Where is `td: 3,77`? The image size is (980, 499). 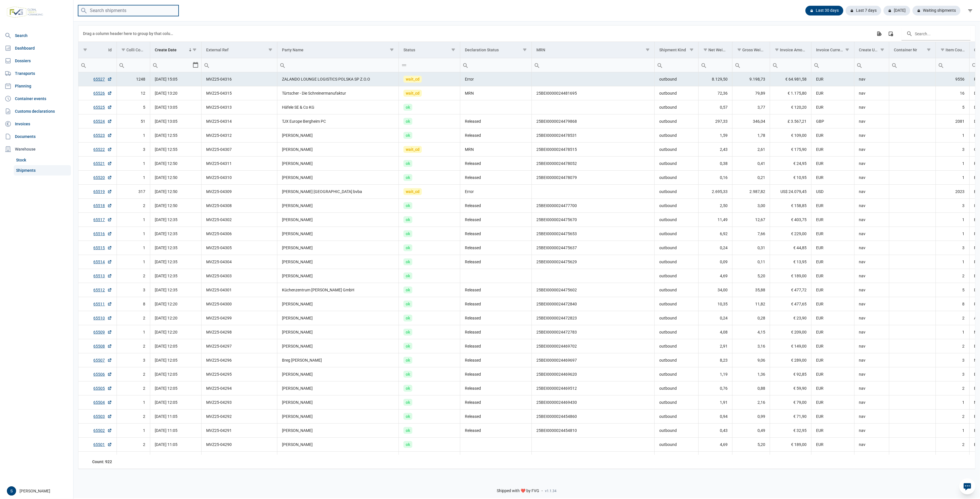 td: 3,77 is located at coordinates (751, 107).